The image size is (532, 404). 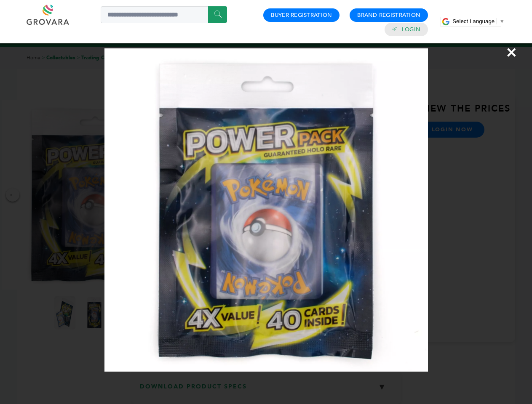 I want to click on span: Select Language, so click(x=473, y=21).